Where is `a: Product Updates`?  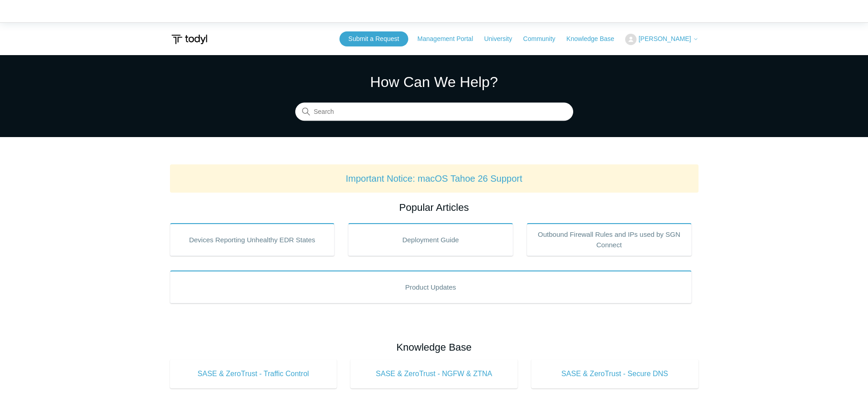
a: Product Updates is located at coordinates (431, 287).